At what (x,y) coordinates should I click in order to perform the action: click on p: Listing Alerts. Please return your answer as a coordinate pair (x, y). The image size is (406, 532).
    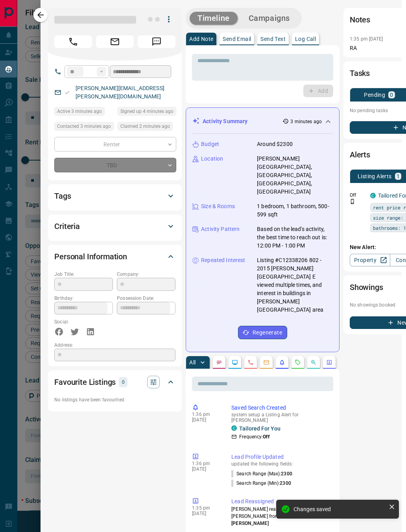
    Looking at the image, I should click on (375, 176).